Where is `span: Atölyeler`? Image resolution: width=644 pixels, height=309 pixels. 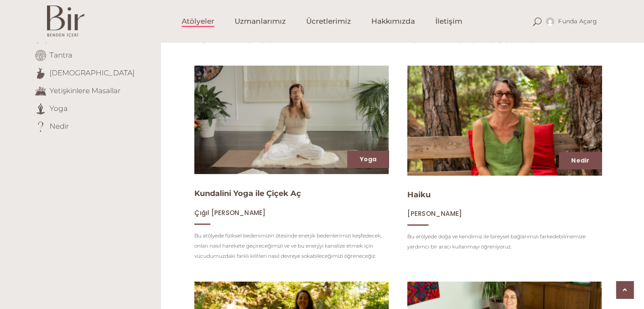
span: Atölyeler is located at coordinates (198, 21).